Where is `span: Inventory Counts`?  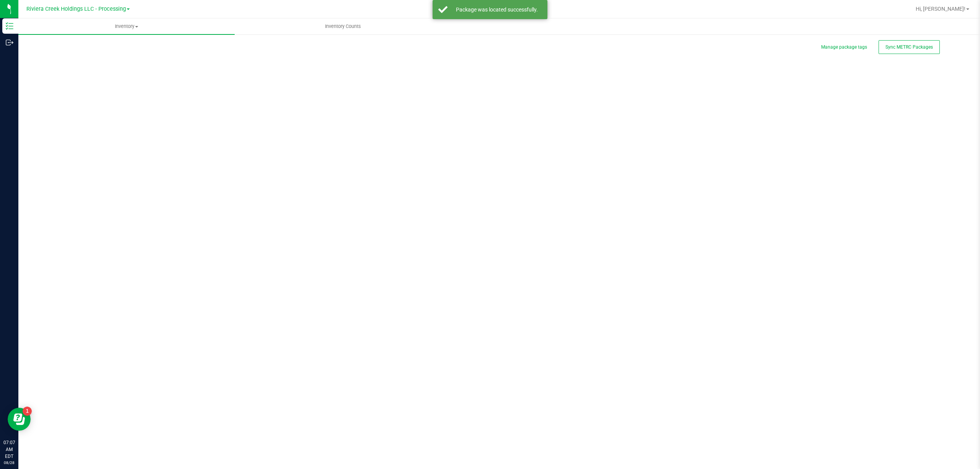
span: Inventory Counts is located at coordinates (343, 27).